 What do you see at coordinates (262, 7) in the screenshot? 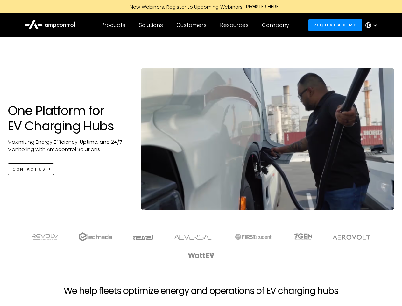
I see `div: REGISTER HERE` at bounding box center [262, 7].